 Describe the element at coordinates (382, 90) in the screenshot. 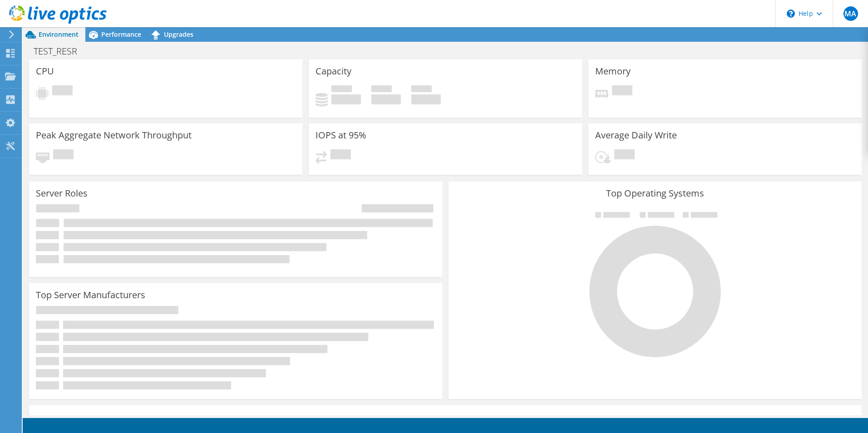

I see `span: Free` at that location.